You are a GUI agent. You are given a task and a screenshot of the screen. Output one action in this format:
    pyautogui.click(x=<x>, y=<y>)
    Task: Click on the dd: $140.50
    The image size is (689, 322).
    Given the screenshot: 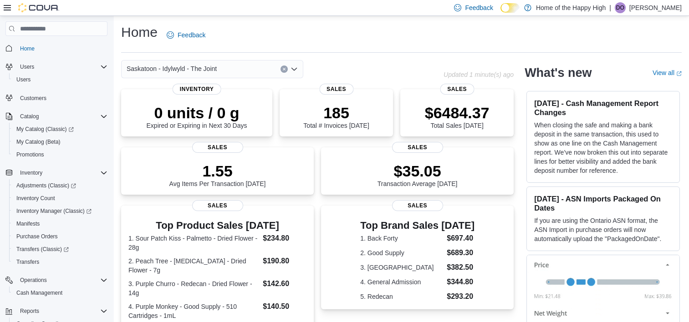 What is the action you would take?
    pyautogui.click(x=285, y=307)
    